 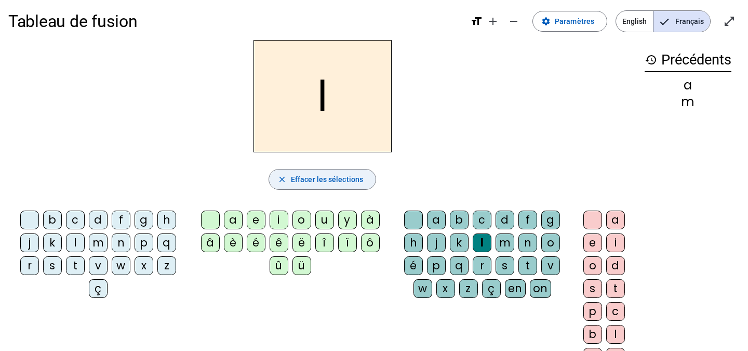 I want to click on div: û, so click(x=279, y=266).